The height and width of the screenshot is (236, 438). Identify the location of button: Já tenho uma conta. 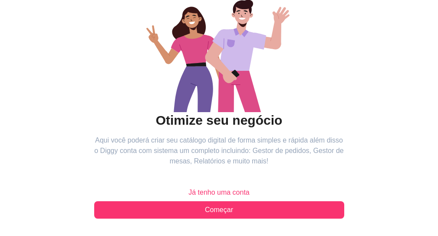
(219, 192).